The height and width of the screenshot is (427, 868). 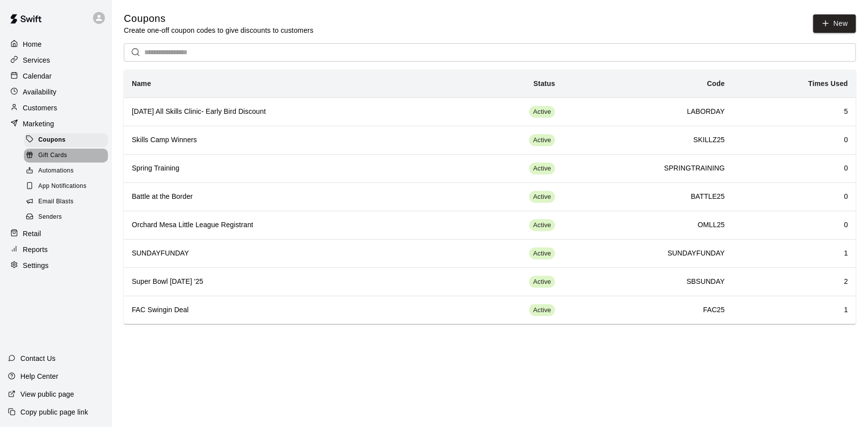 What do you see at coordinates (828, 84) in the screenshot?
I see `b: Times Used` at bounding box center [828, 84].